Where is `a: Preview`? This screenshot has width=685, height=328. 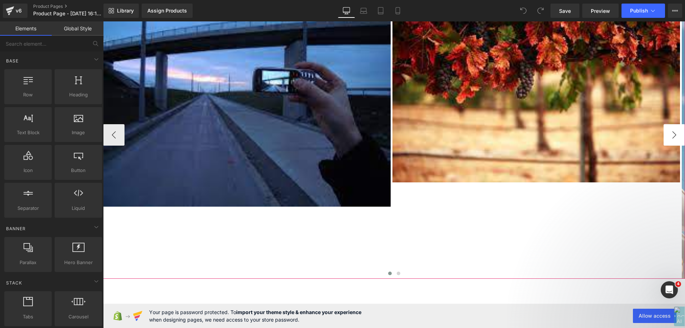
a: Preview is located at coordinates (600, 11).